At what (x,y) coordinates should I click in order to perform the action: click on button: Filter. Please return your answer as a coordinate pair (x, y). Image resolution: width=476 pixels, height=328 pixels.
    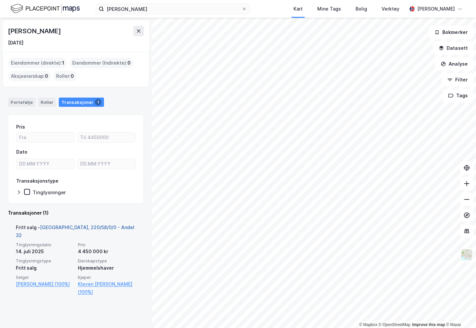
    Looking at the image, I should click on (457, 80).